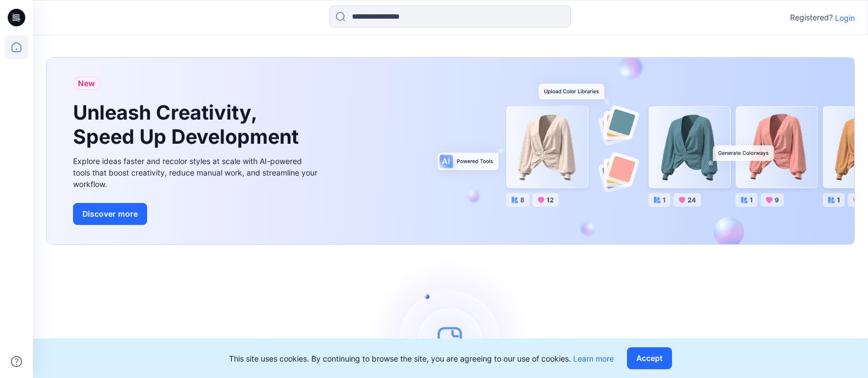 The image size is (868, 378). What do you see at coordinates (421, 358) in the screenshot?
I see `p: This site uses cookies. By continuing to browse the site, you are agreeing to our use of cookies.` at bounding box center [421, 358].